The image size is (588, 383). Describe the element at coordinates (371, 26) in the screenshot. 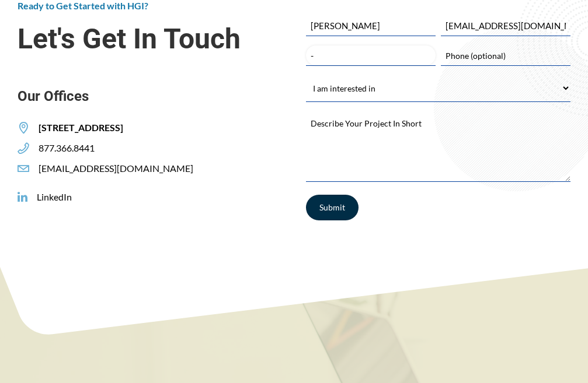

I see `input: Name` at that location.